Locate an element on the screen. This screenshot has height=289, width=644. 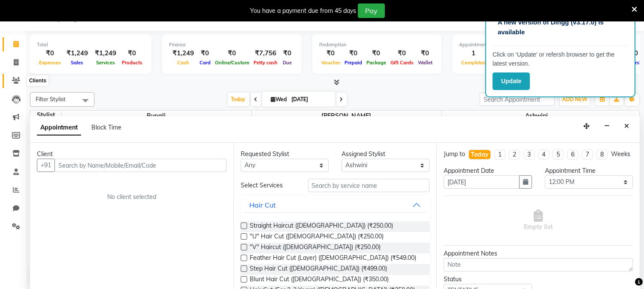
div: Today is located at coordinates (479, 154).